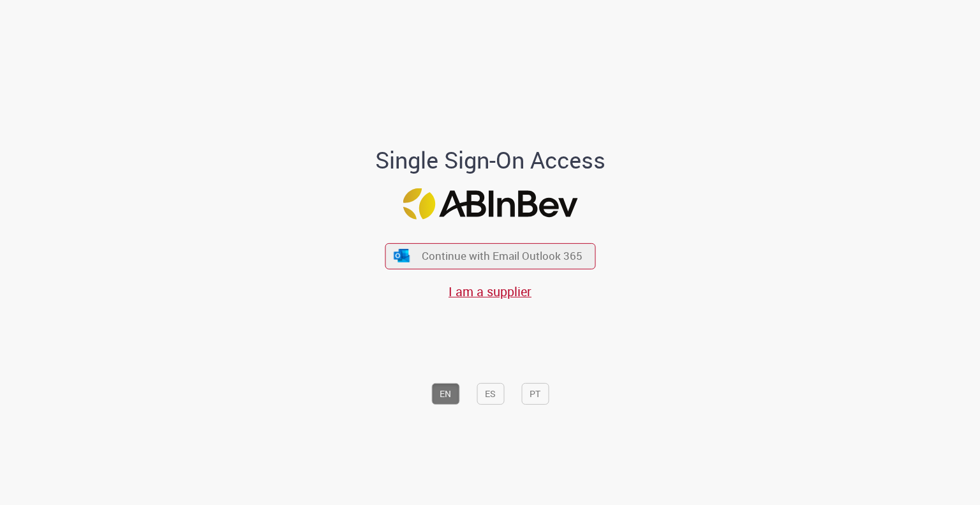  I want to click on button: ES, so click(490, 394).